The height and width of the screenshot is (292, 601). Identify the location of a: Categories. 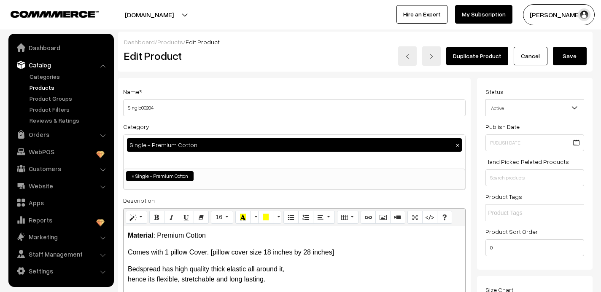
(69, 76).